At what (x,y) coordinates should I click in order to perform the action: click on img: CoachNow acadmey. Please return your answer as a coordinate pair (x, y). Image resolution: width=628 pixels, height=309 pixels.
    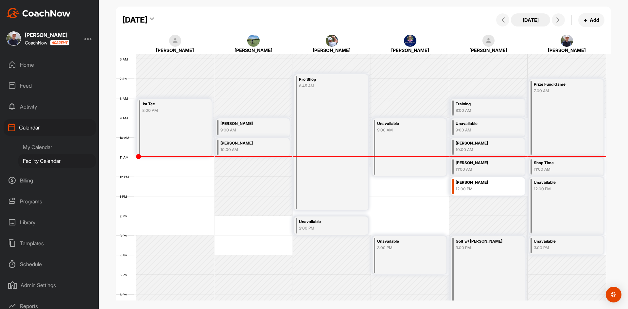
    Looking at the image, I should click on (60, 43).